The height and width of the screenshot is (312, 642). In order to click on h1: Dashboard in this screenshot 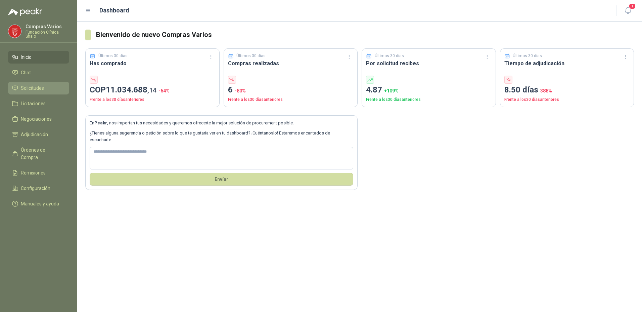, I will do `click(114, 10)`.